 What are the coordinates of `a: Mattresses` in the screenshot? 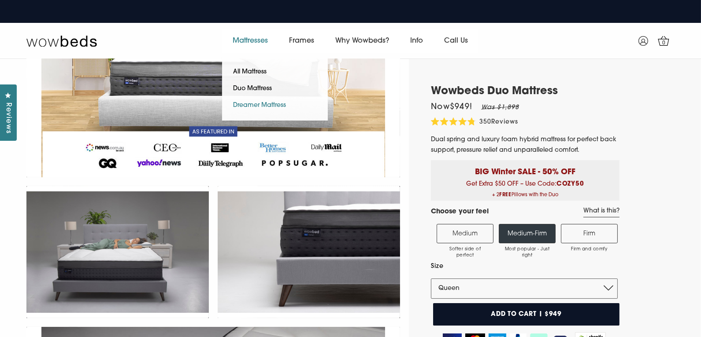 It's located at (250, 41).